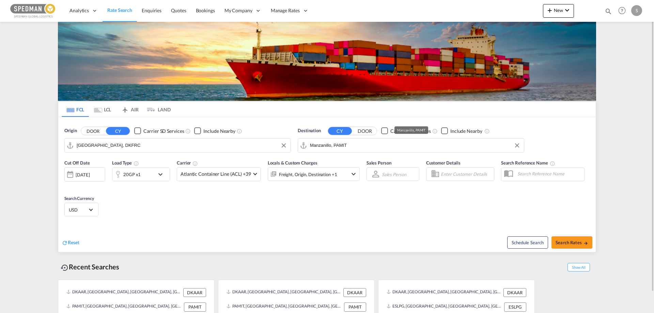 The height and width of the screenshot is (313, 654). I want to click on md-input-container: Fredericia, DKFRC, so click(178, 145).